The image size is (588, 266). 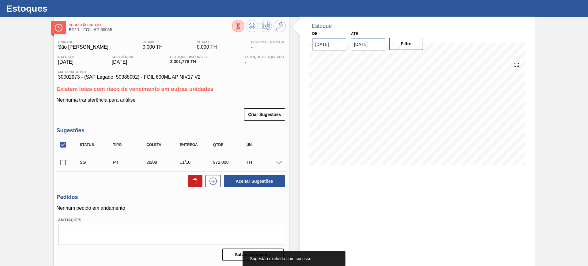 I want to click on div: Criar Sugestões, so click(x=265, y=115).